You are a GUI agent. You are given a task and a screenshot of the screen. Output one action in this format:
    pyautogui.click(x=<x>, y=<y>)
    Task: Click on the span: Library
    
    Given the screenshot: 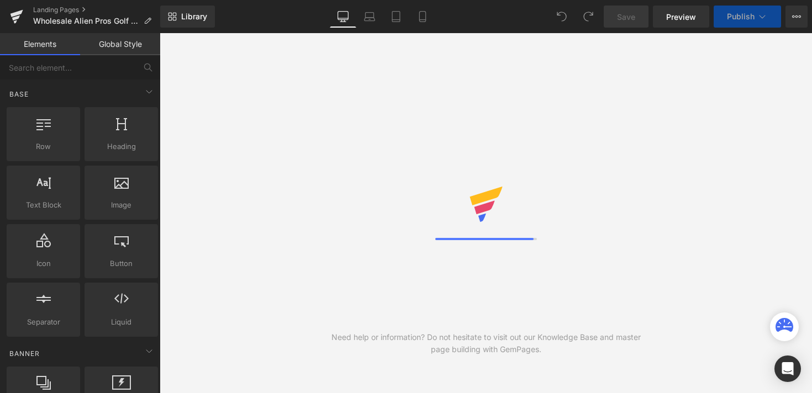 What is the action you would take?
    pyautogui.click(x=194, y=17)
    